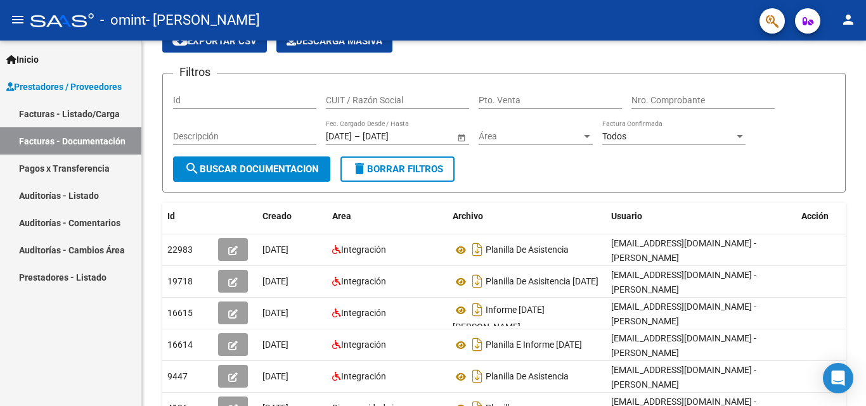  I want to click on datatable-header-cell: Creado, so click(292, 216).